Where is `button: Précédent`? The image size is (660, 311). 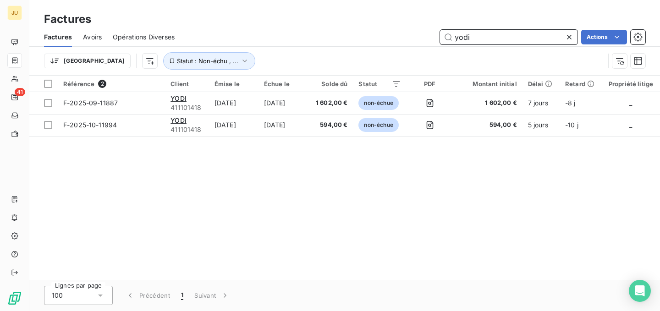 button: Précédent is located at coordinates (148, 296).